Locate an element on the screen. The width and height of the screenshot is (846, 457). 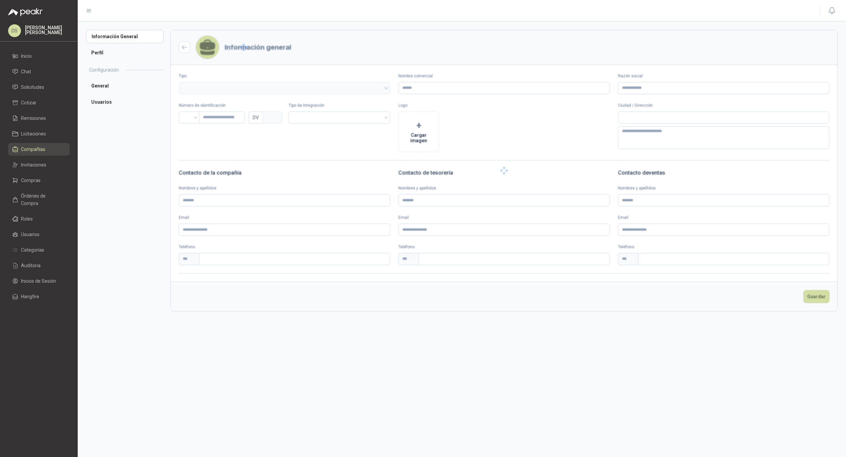
a: Compras is located at coordinates (39, 181).